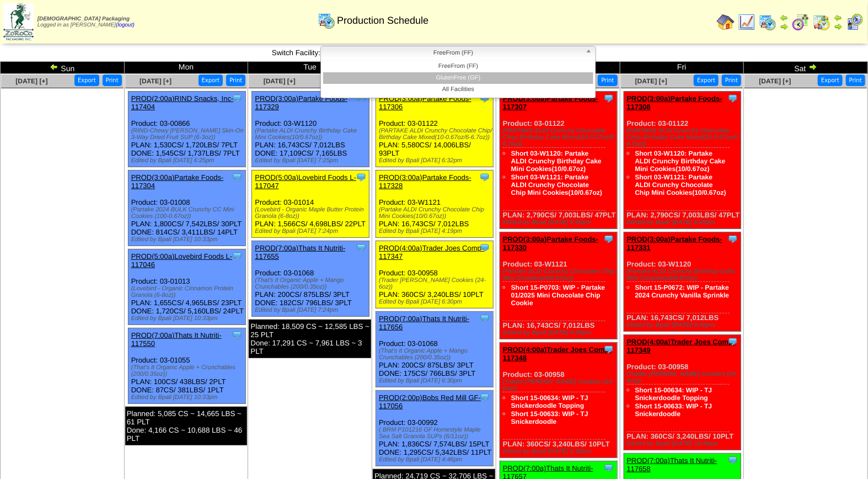  Describe the element at coordinates (187, 208) in the screenshot. I see `div: Product: 03-01008 PLAN: 1,800CS / 7,542LBS / 30PLT DONE: 814CS / 3,411LBS / 14PLT` at that location.